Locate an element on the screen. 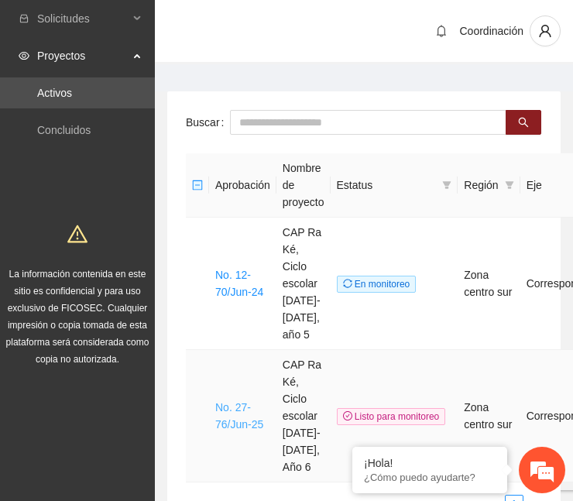 This screenshot has width=573, height=501. span: user is located at coordinates (545, 31).